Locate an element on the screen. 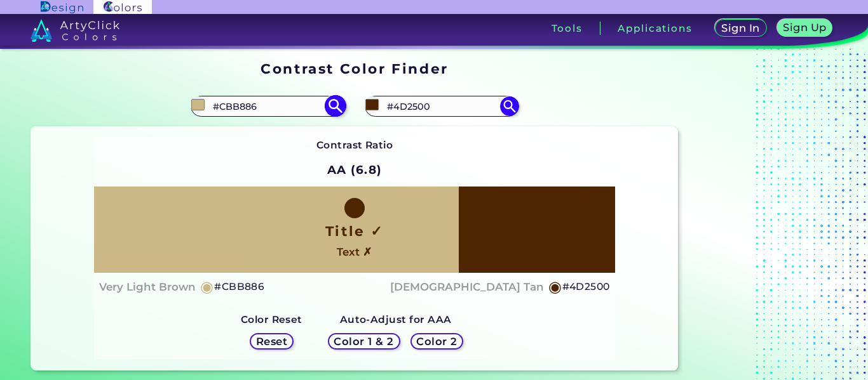 This screenshot has width=868, height=380. h3: Applications is located at coordinates (654, 28).